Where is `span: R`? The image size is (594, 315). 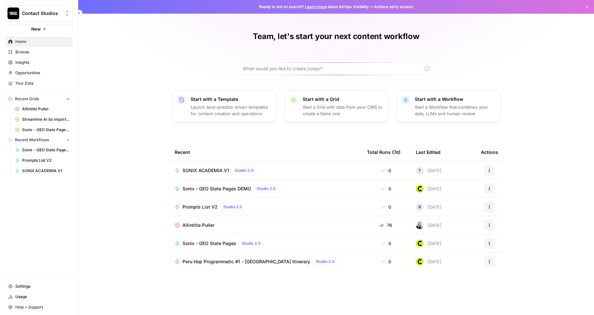
span: R is located at coordinates (420, 207).